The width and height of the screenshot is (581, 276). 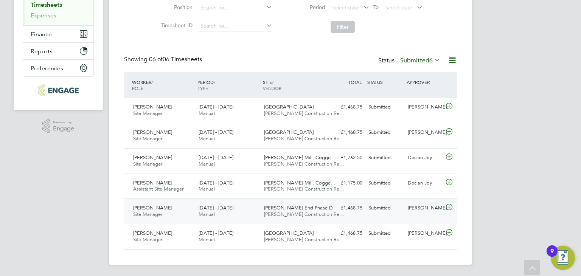 What do you see at coordinates (424, 82) in the screenshot?
I see `div: APPROVER` at bounding box center [424, 82].